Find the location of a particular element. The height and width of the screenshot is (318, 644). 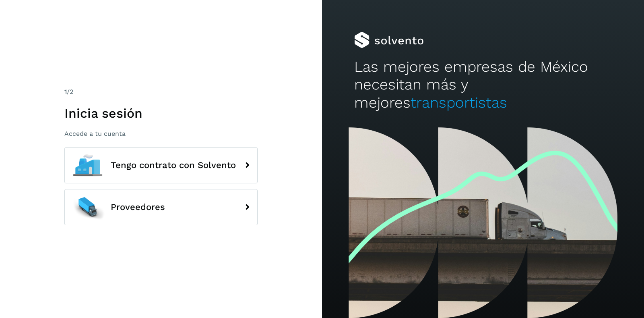

p: Accede a tu cuenta is located at coordinates (161, 133).